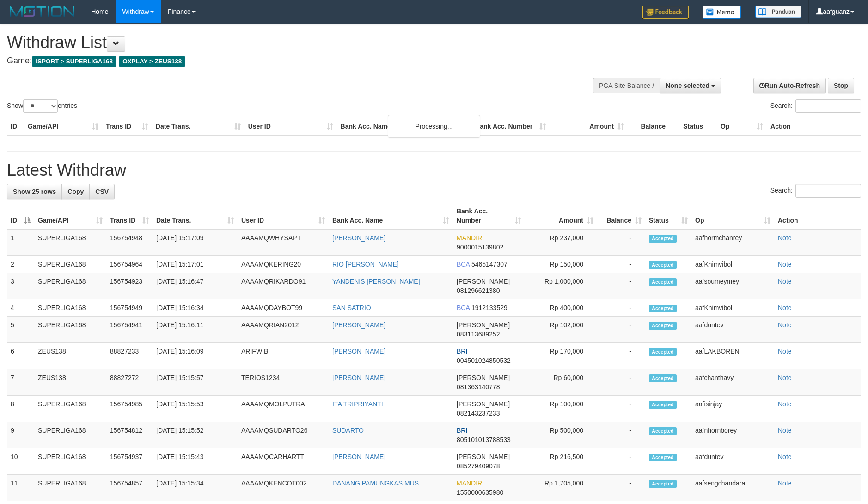 This screenshot has height=504, width=868. I want to click on a: Run Auto-Refresh, so click(790, 85).